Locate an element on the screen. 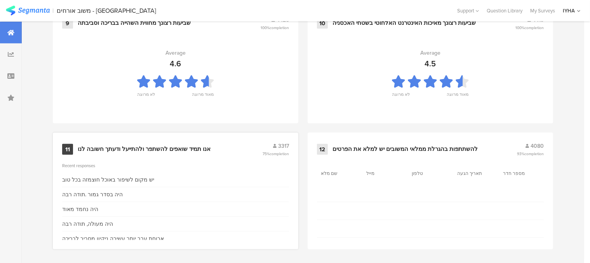  div: Question Library is located at coordinates (504, 10).